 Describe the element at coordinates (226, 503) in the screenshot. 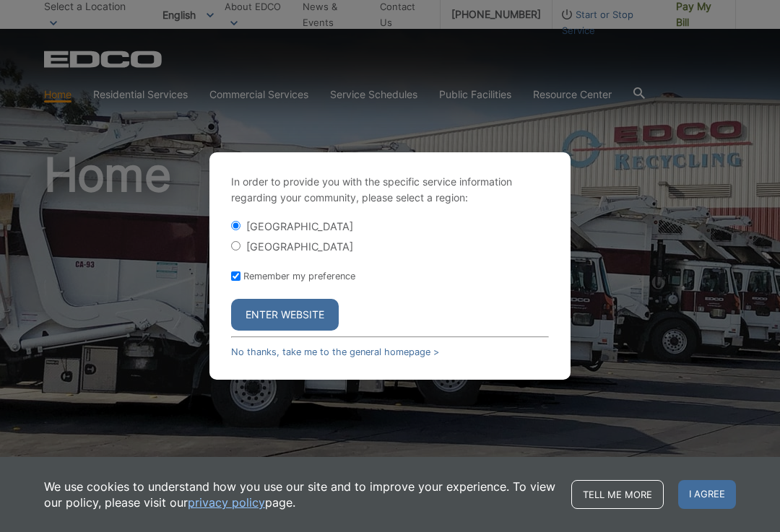

I see `a: privacy policy` at that location.